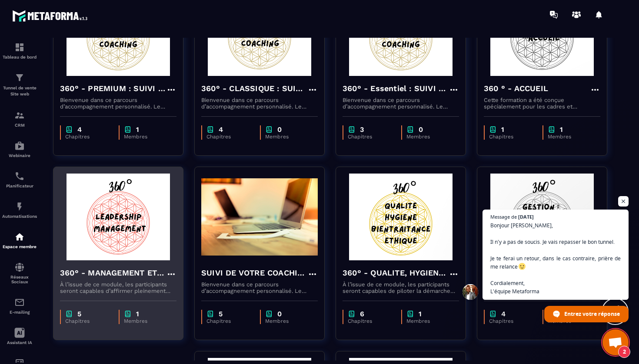 The width and height of the screenshot is (639, 364). Describe the element at coordinates (395, 89) in the screenshot. I see `h4: 360° - Essentiel : SUIVI DE VOTRE COACHING` at that location.